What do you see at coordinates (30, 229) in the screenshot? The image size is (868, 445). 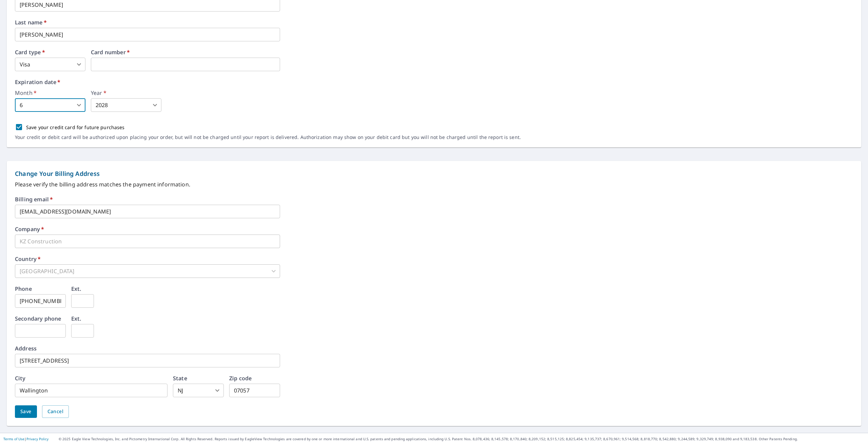 I see `label: Company` at bounding box center [30, 229].